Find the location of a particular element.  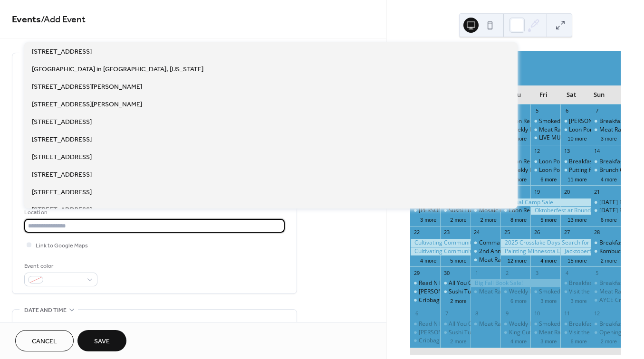

div: Meat Raffle at Lucky's Tavern is located at coordinates (485, 324).